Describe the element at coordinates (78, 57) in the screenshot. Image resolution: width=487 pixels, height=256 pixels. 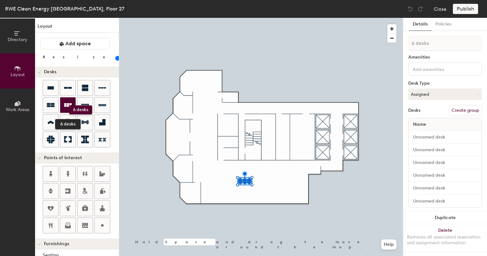
I see `div: Resize` at that location.